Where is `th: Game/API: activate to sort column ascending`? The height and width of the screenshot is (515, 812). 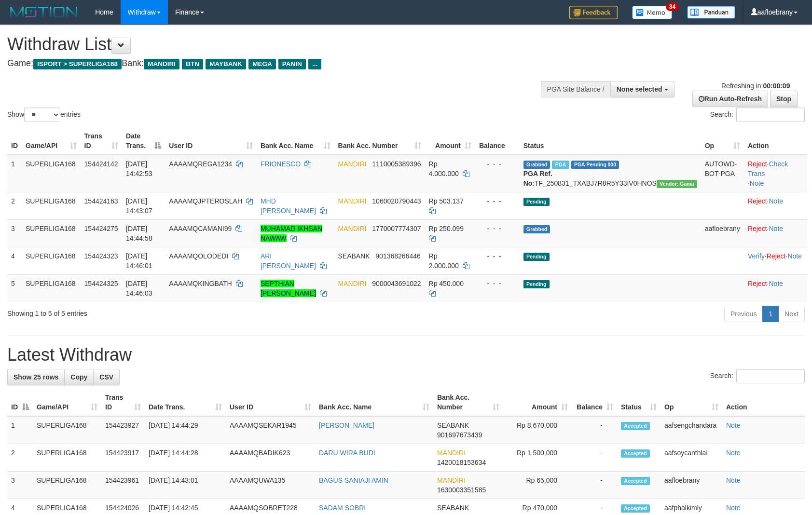
th: Game/API: activate to sort column ascending is located at coordinates (67, 402).